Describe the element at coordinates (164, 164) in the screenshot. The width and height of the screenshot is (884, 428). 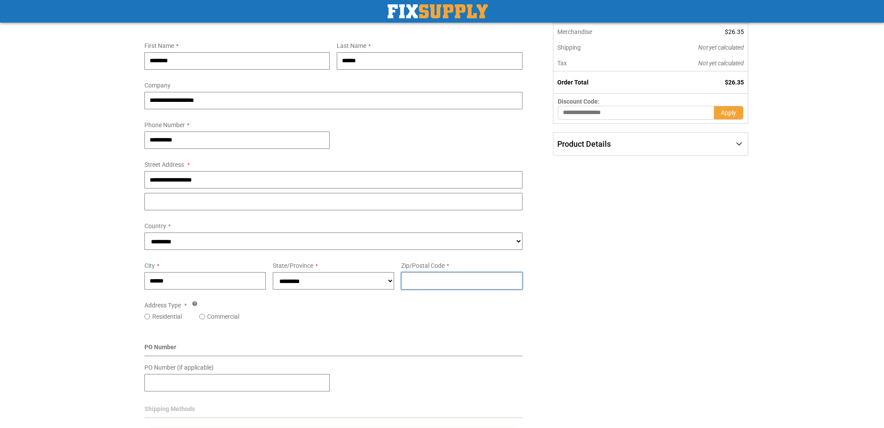
I see `span: Street Address` at that location.